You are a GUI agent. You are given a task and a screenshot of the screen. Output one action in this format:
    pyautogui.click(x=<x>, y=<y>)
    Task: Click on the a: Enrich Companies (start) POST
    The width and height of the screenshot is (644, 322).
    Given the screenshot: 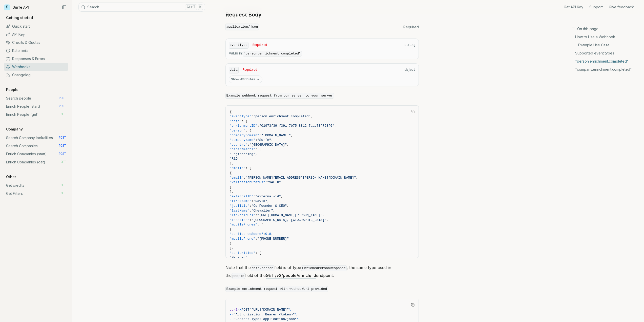 What is the action you would take?
    pyautogui.click(x=36, y=154)
    